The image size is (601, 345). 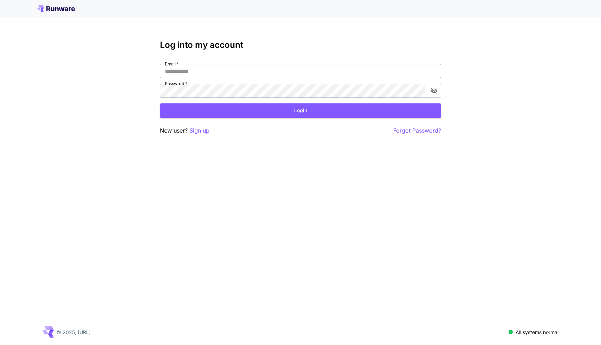 What do you see at coordinates (199, 130) in the screenshot?
I see `p: Sign up` at bounding box center [199, 130].